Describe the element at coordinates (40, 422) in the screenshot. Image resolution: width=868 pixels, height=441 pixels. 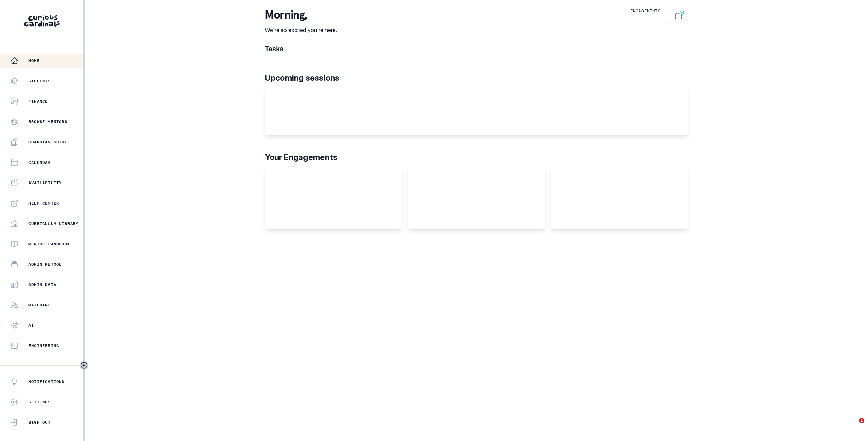
I see `p: Sign Out` at that location.